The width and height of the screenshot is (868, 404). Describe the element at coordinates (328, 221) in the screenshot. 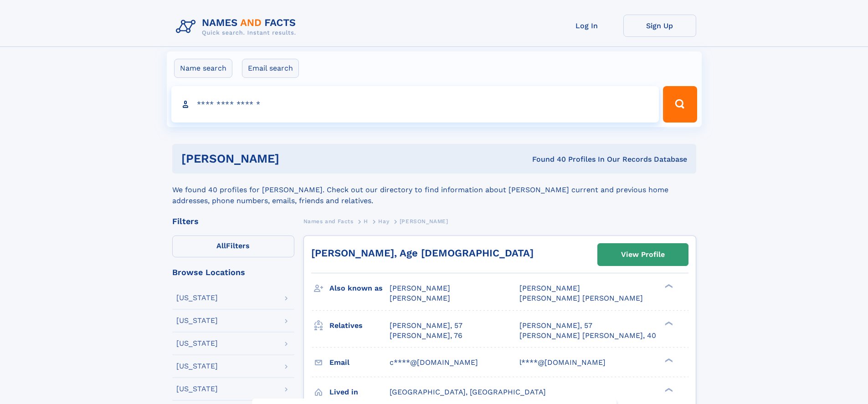

I see `a: Names and Facts` at that location.